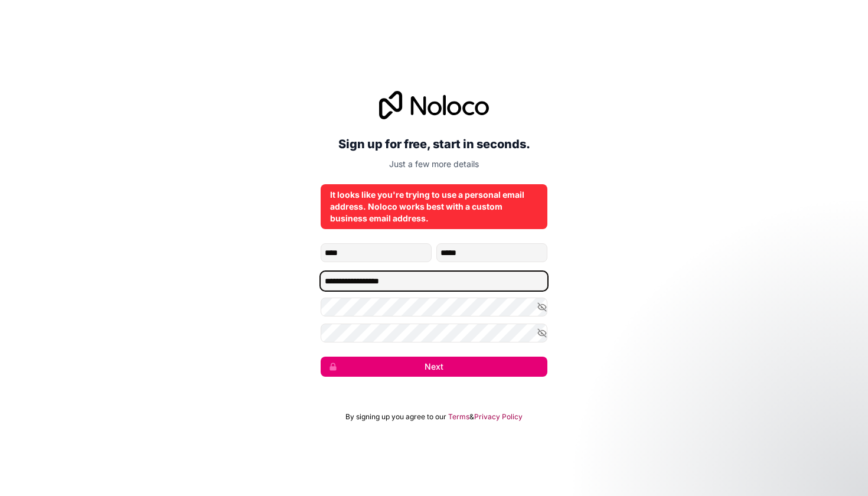  What do you see at coordinates (434, 281) in the screenshot?
I see `input: Email address` at bounding box center [434, 281].